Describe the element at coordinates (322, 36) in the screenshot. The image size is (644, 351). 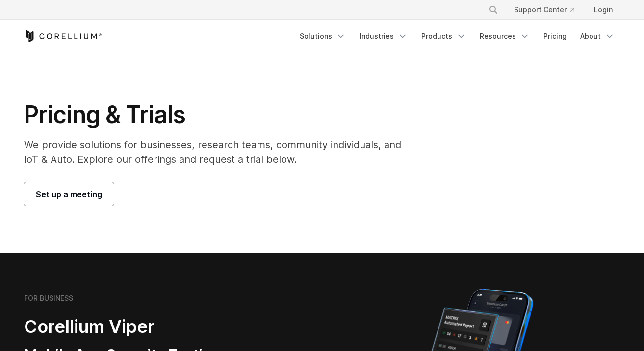
I see `a: Solutions` at that location.